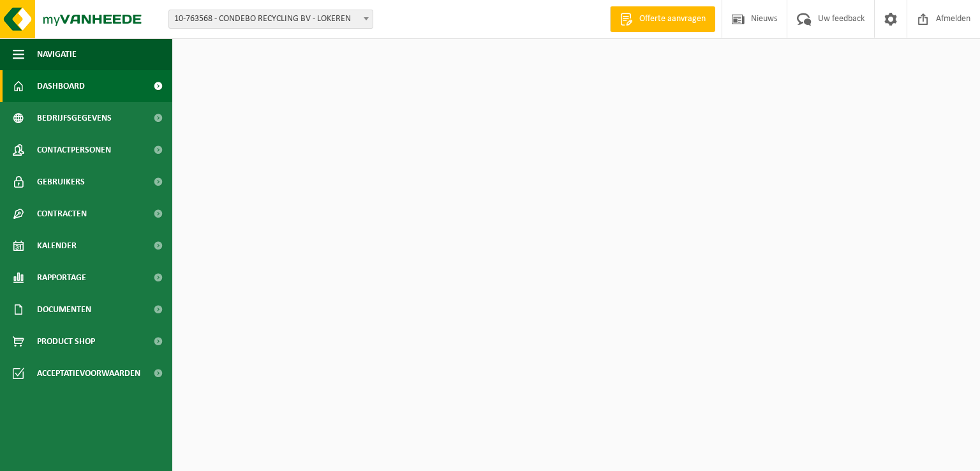 This screenshot has height=471, width=980. What do you see at coordinates (74, 150) in the screenshot?
I see `span: Contactpersonen` at bounding box center [74, 150].